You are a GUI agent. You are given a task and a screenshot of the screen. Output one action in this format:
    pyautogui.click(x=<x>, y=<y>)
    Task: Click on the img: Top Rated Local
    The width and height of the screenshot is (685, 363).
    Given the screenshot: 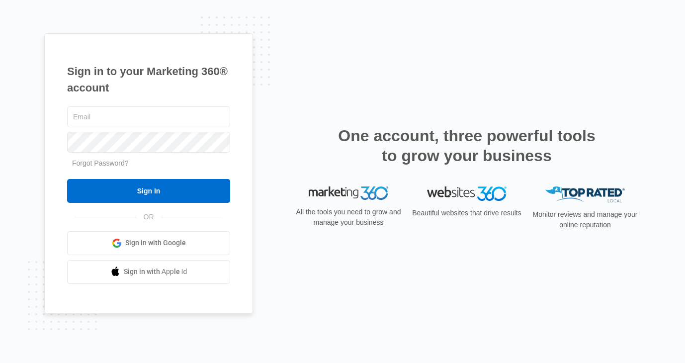 What is the action you would take?
    pyautogui.click(x=585, y=194)
    